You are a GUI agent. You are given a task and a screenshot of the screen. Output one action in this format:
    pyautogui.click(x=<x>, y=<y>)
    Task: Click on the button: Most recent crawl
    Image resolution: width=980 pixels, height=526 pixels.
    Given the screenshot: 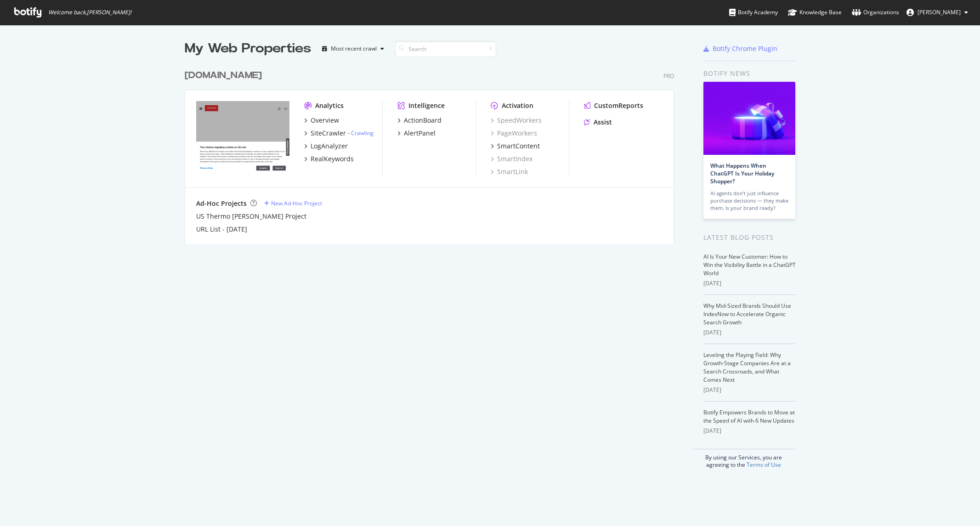 What is the action you would take?
    pyautogui.click(x=353, y=49)
    